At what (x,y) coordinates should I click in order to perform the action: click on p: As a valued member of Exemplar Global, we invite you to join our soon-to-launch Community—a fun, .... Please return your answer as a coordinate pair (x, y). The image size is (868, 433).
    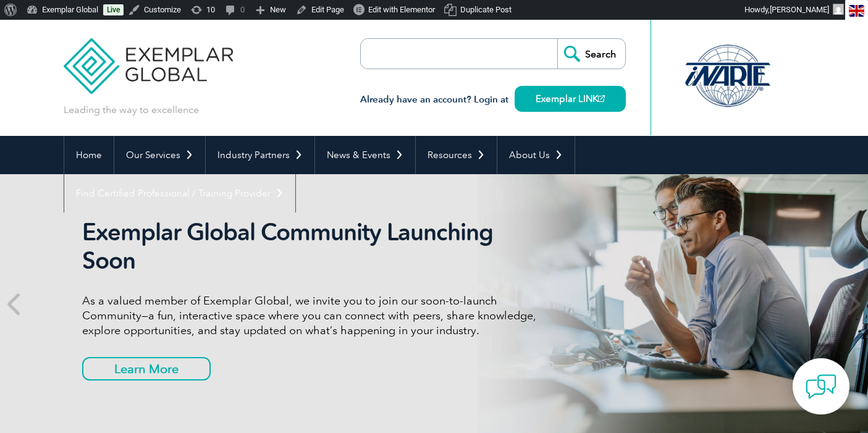
    Looking at the image, I should click on (314, 315).